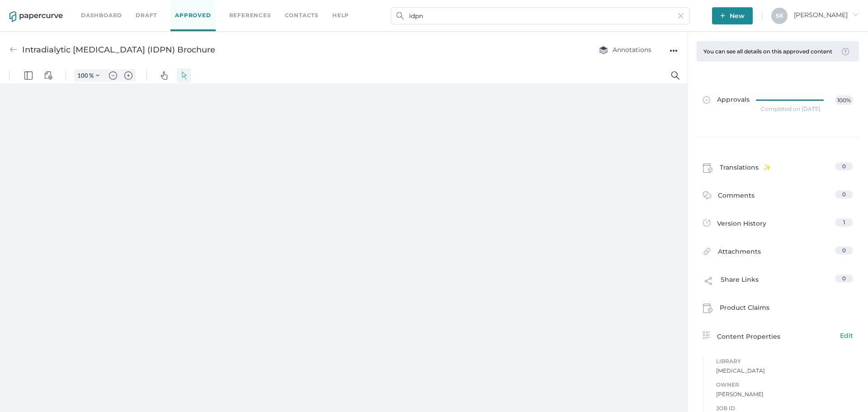  Describe the element at coordinates (98, 8) in the screenshot. I see `button: Zoom Controls` at that location.